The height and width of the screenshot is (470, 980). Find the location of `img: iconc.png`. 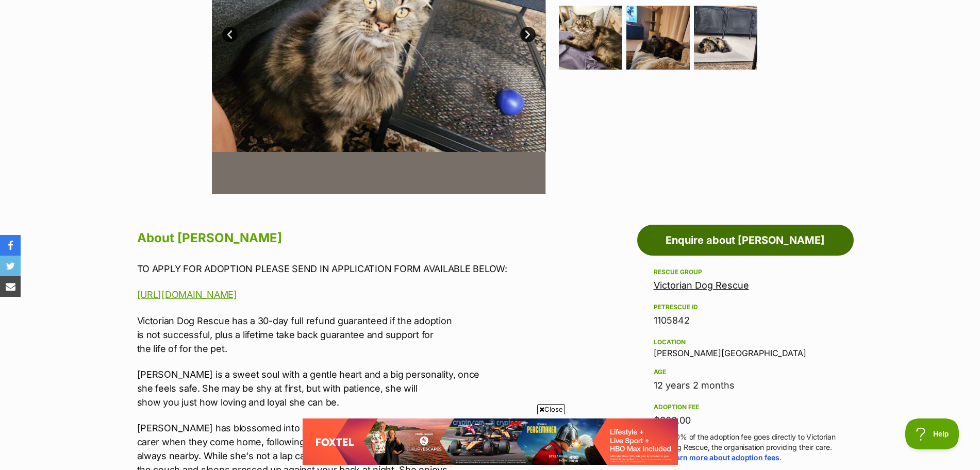

img: iconc.png is located at coordinates (148, 4).